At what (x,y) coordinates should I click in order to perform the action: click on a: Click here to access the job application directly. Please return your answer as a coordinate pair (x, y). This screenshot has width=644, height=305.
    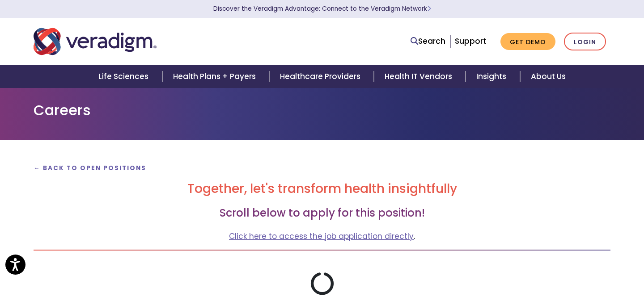
    Looking at the image, I should click on (321, 236).